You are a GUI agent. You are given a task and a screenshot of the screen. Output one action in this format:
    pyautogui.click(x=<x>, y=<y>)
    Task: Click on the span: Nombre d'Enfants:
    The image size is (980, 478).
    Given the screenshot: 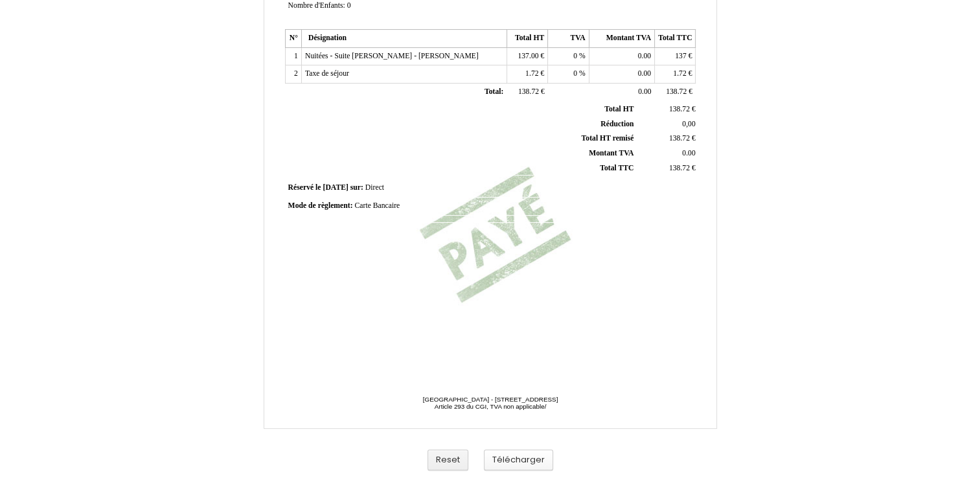 What is the action you would take?
    pyautogui.click(x=316, y=5)
    